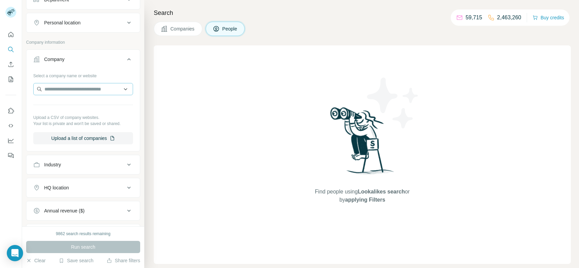 This screenshot has height=268, width=579. Describe the element at coordinates (363, 143) in the screenshot. I see `img: Surfe Illustration - Woman searching with binoculars` at that location.